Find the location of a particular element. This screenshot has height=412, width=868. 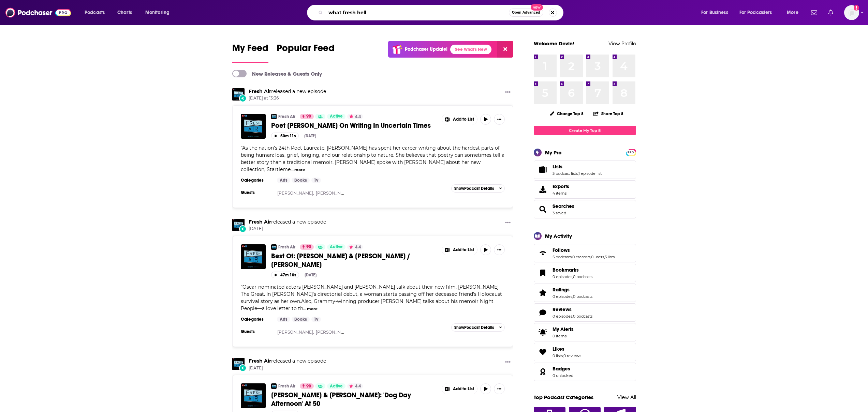

span: Show Podcast Details is located at coordinates (474, 328).